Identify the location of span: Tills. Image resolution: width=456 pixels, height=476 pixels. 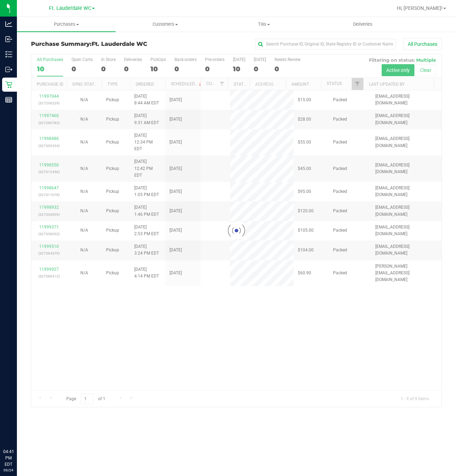
(265, 25).